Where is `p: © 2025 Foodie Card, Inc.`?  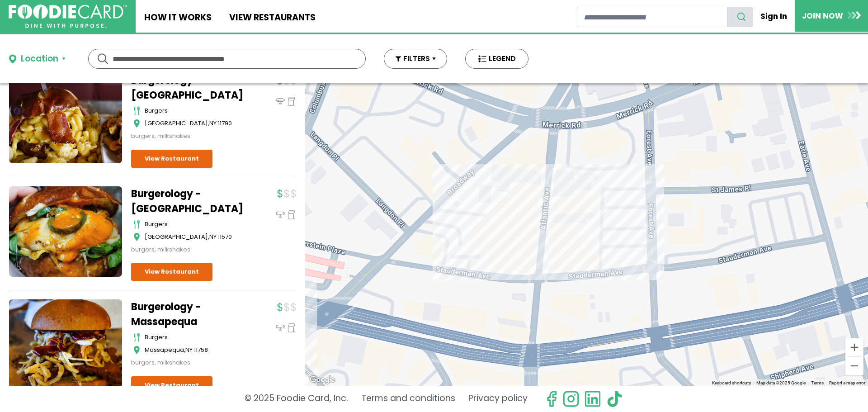 p: © 2025 Foodie Card, Inc. is located at coordinates (296, 399).